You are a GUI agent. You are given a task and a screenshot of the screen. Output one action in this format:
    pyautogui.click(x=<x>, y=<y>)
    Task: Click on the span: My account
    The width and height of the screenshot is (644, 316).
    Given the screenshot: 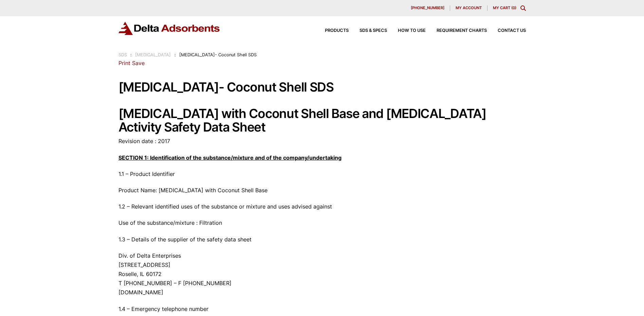 What is the action you would take?
    pyautogui.click(x=469, y=8)
    